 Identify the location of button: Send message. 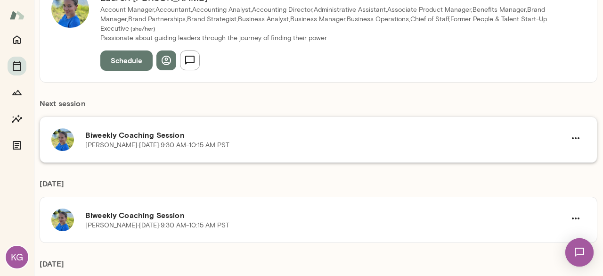
(190, 60).